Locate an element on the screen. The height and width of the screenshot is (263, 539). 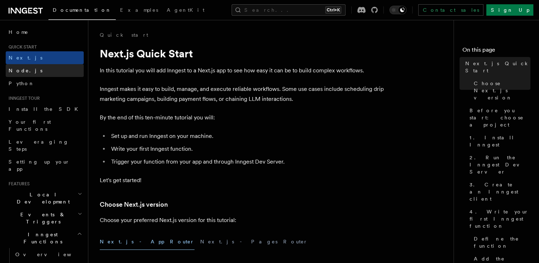
button: Search...Ctrl+K is located at coordinates (289, 10).